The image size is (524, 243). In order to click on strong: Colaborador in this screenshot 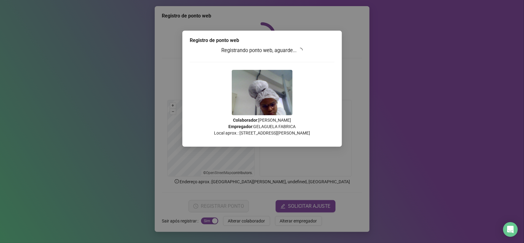, I will do `click(245, 120)`.